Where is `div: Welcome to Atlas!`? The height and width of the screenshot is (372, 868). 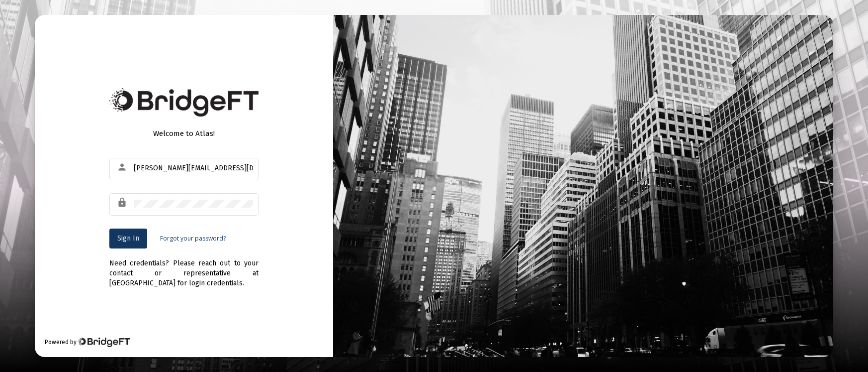
div: Welcome to Atlas! is located at coordinates (184, 133).